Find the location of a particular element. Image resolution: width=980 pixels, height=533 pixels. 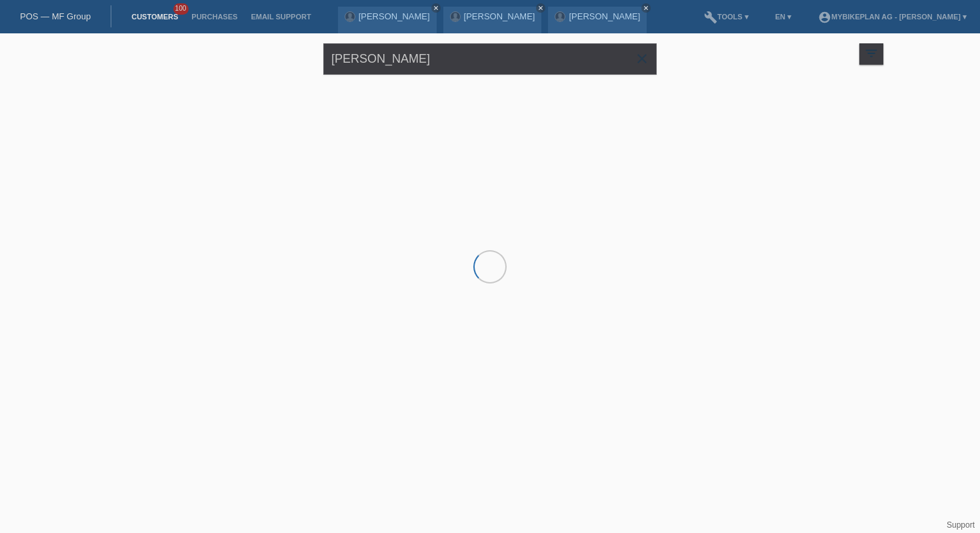

a: Email Support is located at coordinates (280, 17).